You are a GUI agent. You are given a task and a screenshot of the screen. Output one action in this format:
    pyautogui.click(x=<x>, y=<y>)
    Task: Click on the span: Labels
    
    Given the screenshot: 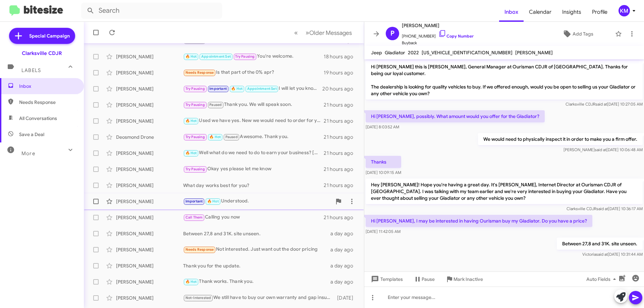 What is the action you would take?
    pyautogui.click(x=31, y=70)
    